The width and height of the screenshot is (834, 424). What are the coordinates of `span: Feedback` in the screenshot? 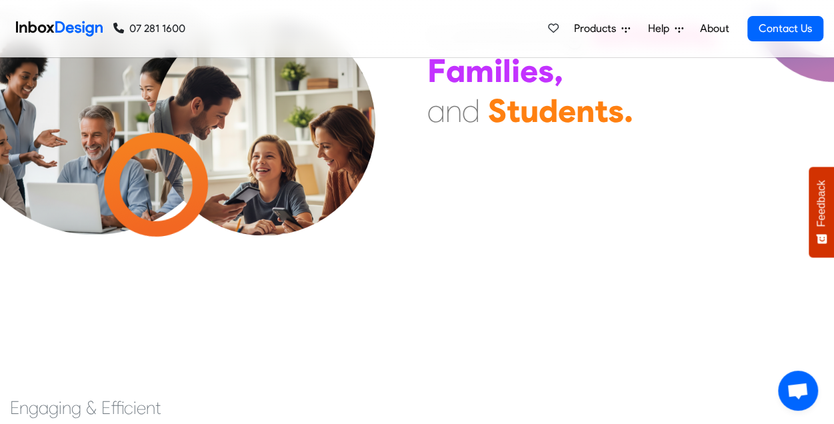 It's located at (821, 203).